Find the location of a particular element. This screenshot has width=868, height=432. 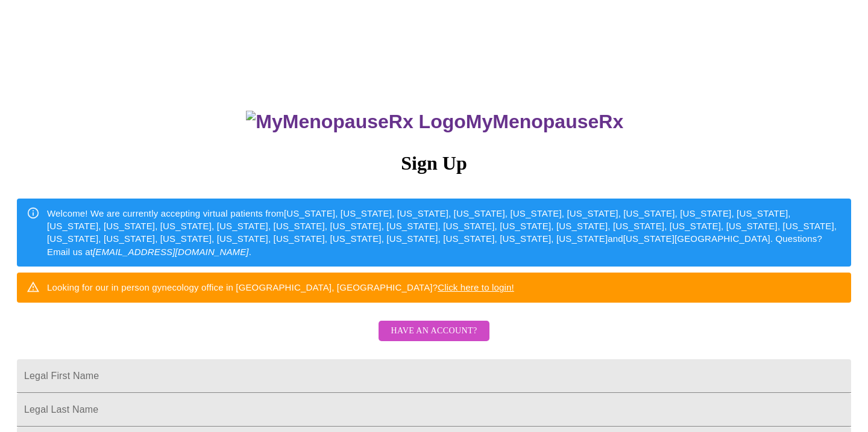

img: MyMenopauseRx Logo is located at coordinates (355, 122).